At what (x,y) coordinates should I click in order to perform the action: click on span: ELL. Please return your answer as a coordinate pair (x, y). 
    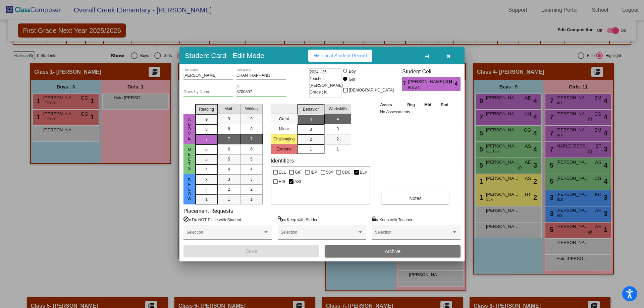
    Looking at the image, I should click on (282, 172).